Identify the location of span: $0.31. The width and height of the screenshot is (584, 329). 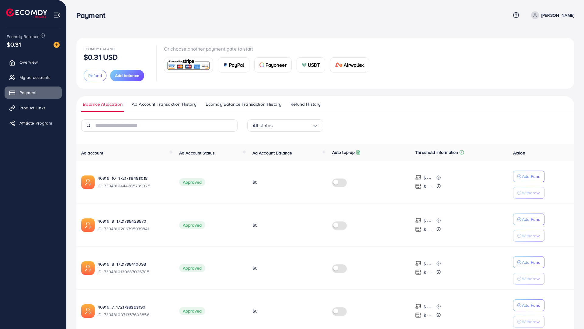
(14, 44).